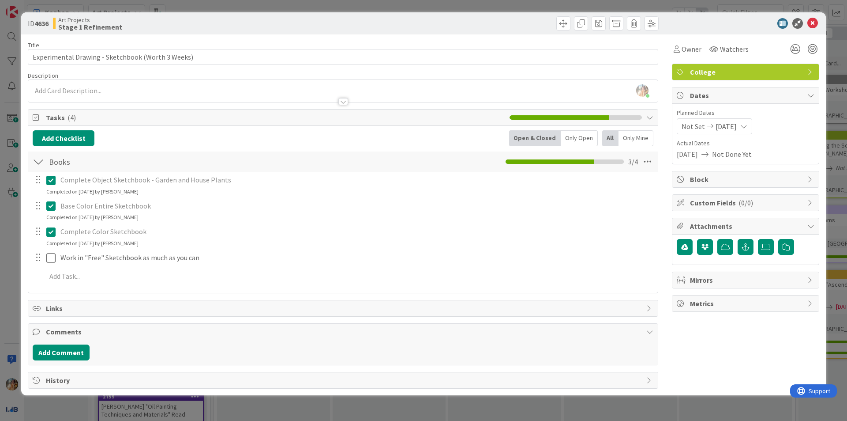 This screenshot has width=847, height=421. Describe the element at coordinates (693, 126) in the screenshot. I see `span: Not Set` at that location.